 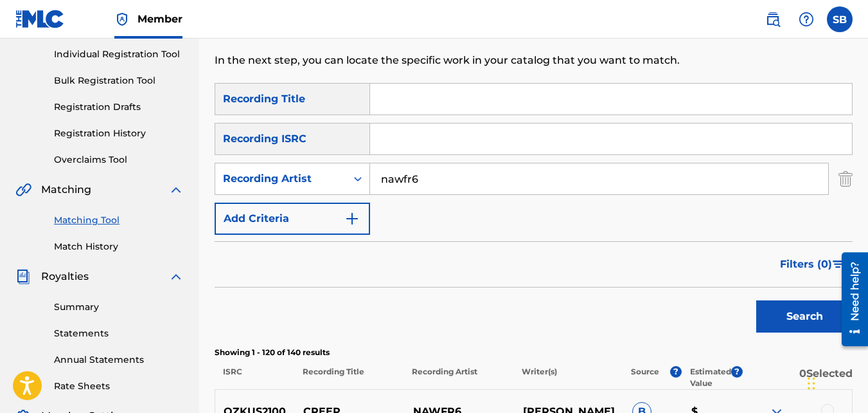 I want to click on p: Recording Artist, so click(x=458, y=377).